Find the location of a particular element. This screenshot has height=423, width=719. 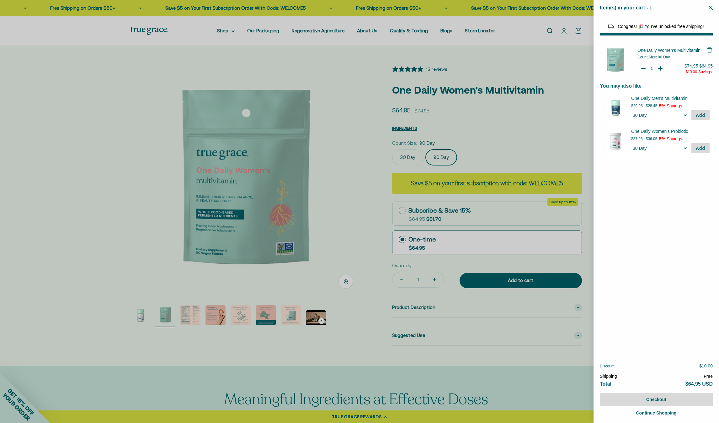

span: $64.95 is located at coordinates (706, 66).